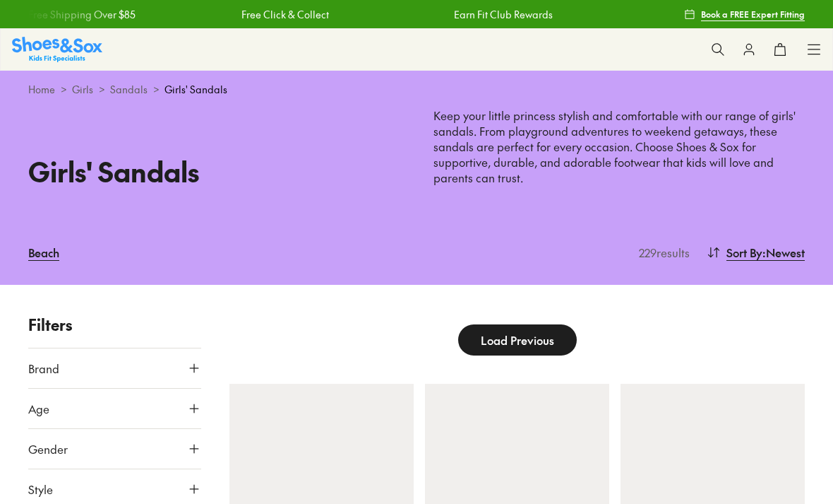 The width and height of the screenshot is (833, 504). What do you see at coordinates (744, 252) in the screenshot?
I see `span: Sort By` at bounding box center [744, 252].